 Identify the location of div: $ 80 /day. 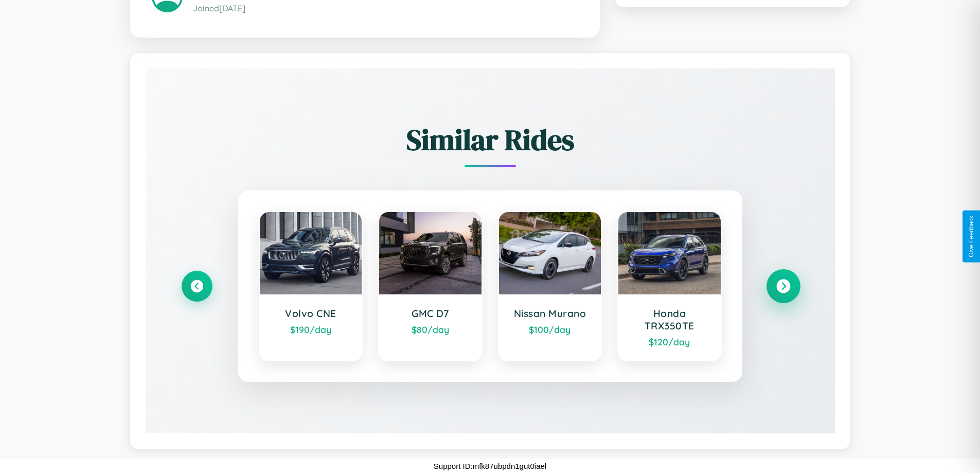
(430, 329).